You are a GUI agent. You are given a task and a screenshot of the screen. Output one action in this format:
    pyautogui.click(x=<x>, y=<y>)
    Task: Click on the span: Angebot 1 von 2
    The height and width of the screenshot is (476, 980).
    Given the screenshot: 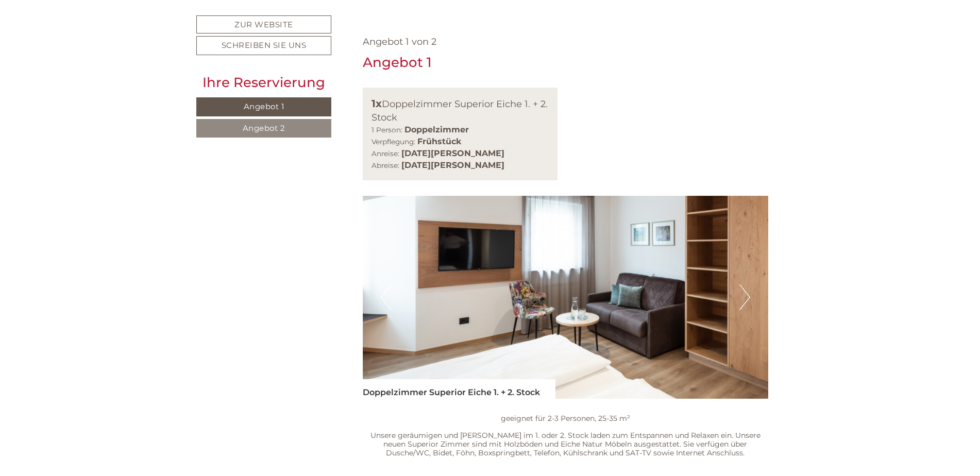 What is the action you would take?
    pyautogui.click(x=400, y=42)
    